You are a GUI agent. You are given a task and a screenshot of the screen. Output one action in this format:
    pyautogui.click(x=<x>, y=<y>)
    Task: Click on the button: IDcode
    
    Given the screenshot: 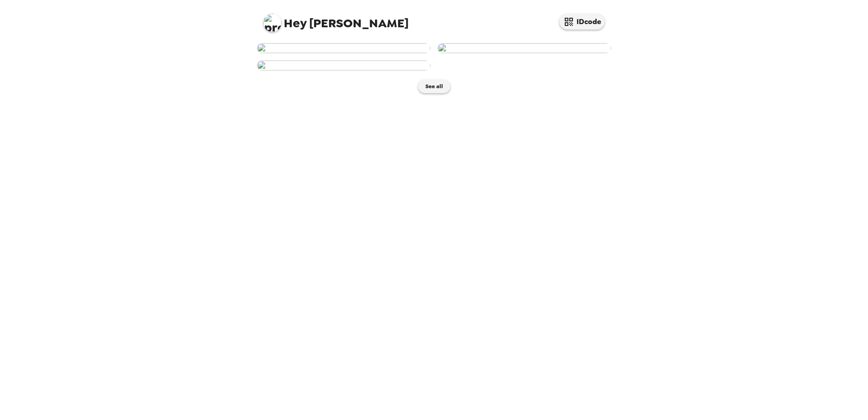 What is the action you would take?
    pyautogui.click(x=582, y=21)
    